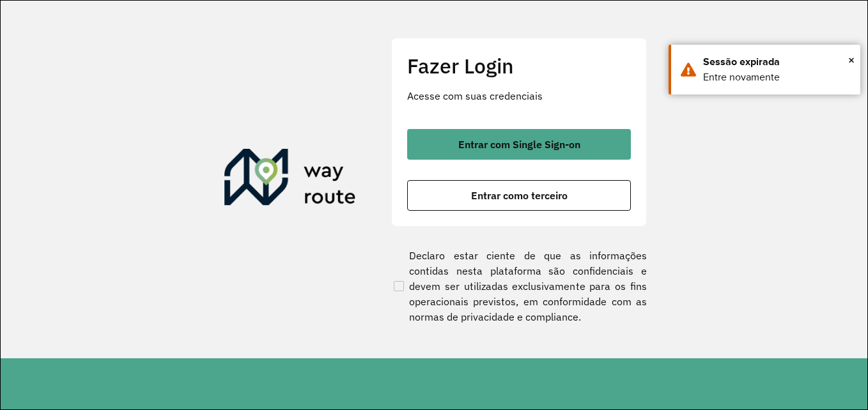  What do you see at coordinates (519, 96) in the screenshot?
I see `p: Acesse com suas credenciais` at bounding box center [519, 96].